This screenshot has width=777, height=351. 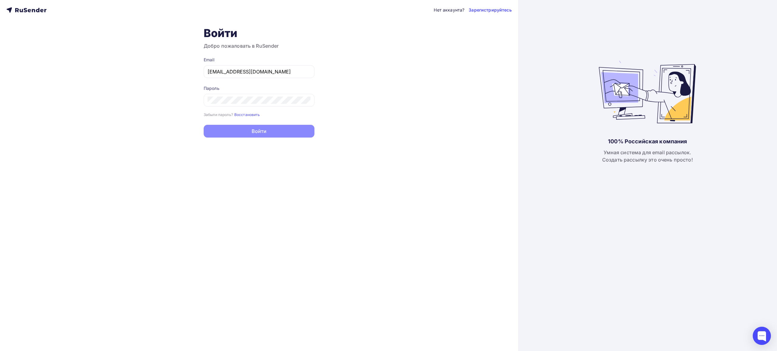 What do you see at coordinates (259, 88) in the screenshot?
I see `div: Пароль` at bounding box center [259, 88].